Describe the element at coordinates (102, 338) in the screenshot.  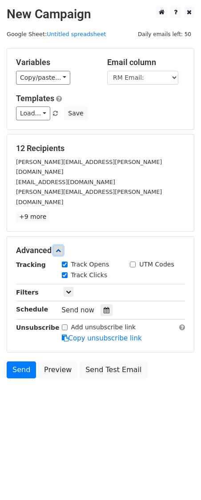
I see `a: Copy unsubscribe link` at that location.